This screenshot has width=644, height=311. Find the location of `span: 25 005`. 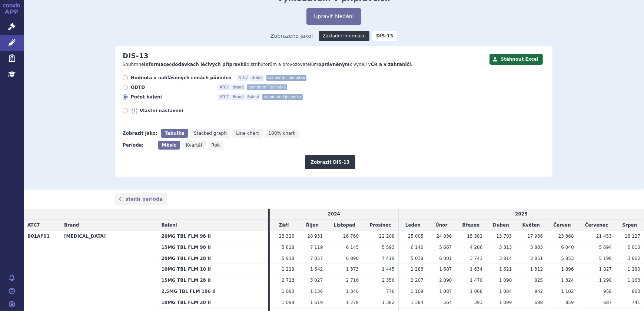

span: 25 005 is located at coordinates (416, 236).